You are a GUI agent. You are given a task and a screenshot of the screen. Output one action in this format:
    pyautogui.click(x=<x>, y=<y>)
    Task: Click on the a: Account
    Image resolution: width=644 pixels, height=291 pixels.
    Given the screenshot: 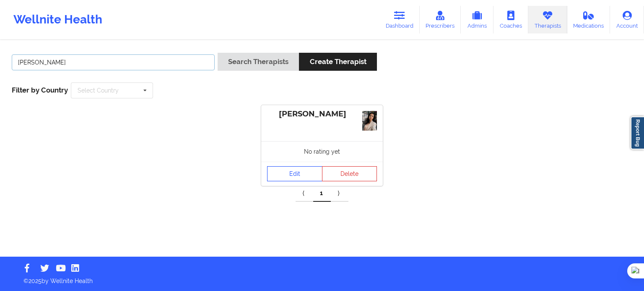 What is the action you would take?
    pyautogui.click(x=627, y=20)
    